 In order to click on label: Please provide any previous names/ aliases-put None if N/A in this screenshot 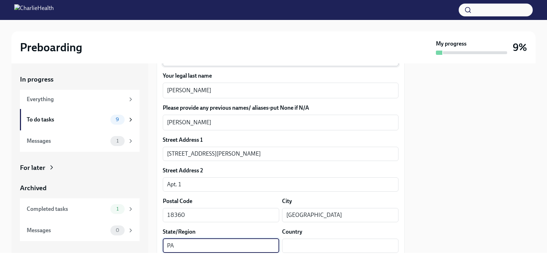, I will do `click(281, 108)`.